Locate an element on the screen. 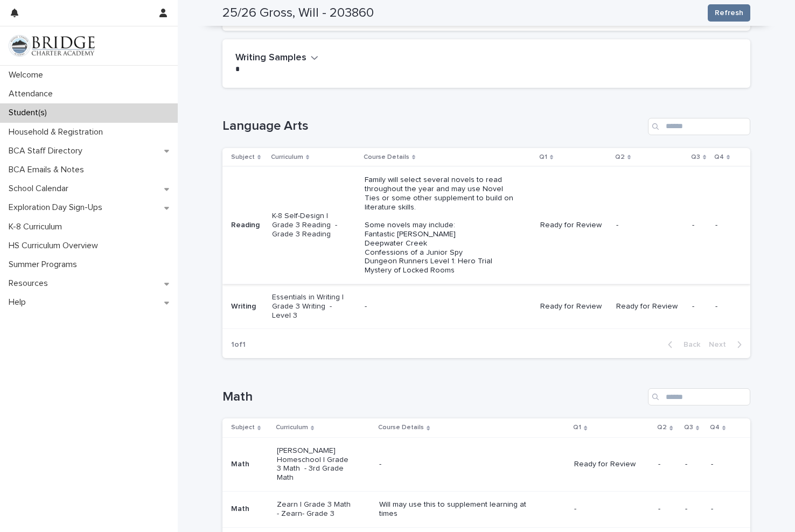 Image resolution: width=795 pixels, height=532 pixels. p: K-8 Self-Design | Grade 3 Reading - Grade 3 Reading is located at coordinates (310, 225).